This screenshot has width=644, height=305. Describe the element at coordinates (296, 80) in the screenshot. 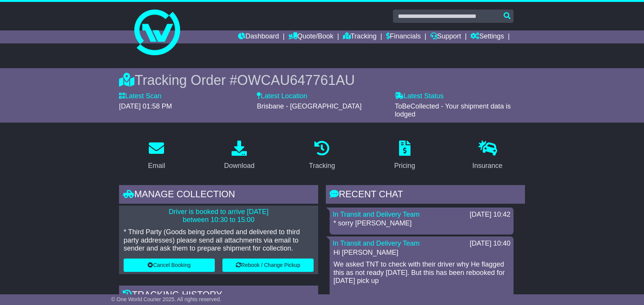

I see `span: OWCAU647761AU` at that location.